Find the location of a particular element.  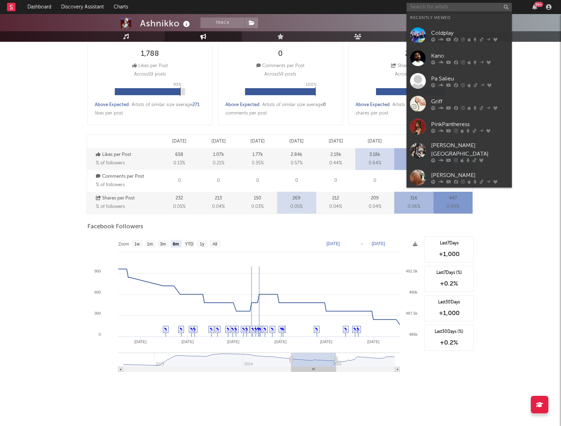

text: 487.5k is located at coordinates (412, 313).